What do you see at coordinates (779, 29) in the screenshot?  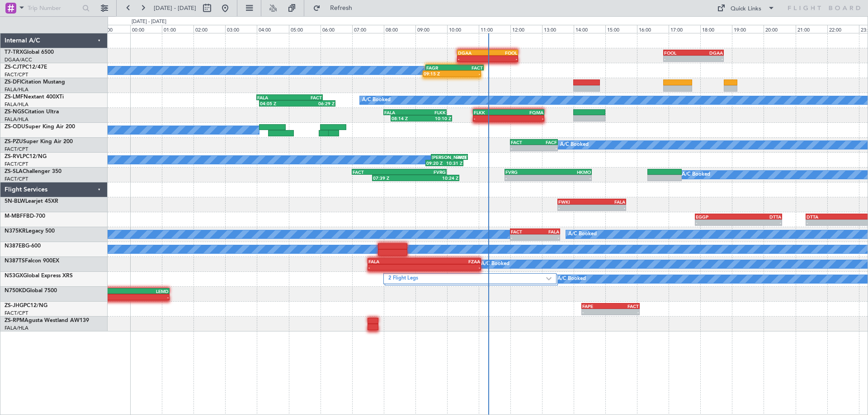 I see `div: 20:00` at bounding box center [779, 29].